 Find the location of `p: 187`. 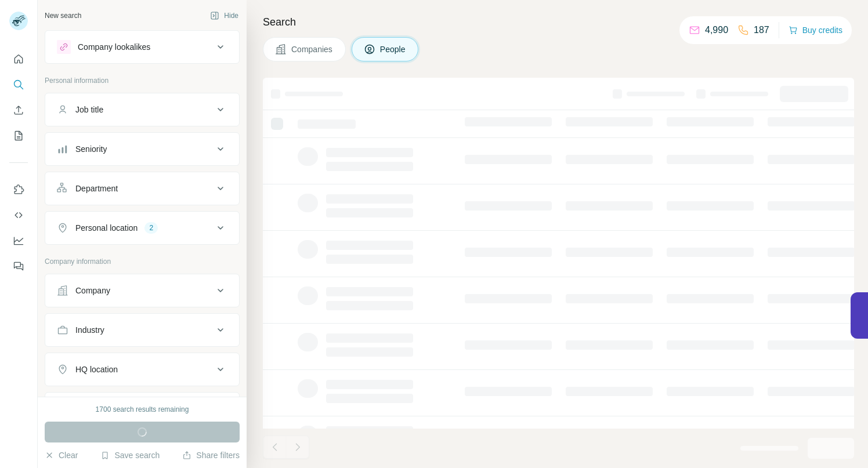

p: 187 is located at coordinates (761, 30).